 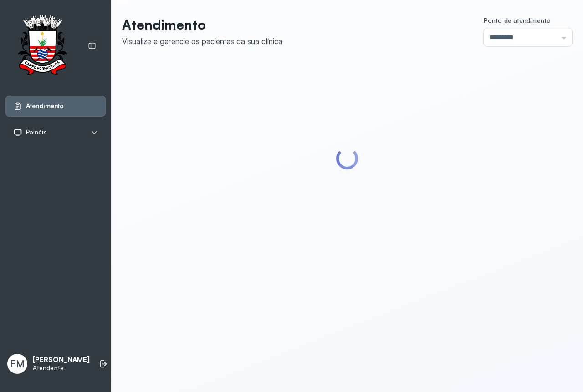 I want to click on p: Atendente, so click(x=61, y=368).